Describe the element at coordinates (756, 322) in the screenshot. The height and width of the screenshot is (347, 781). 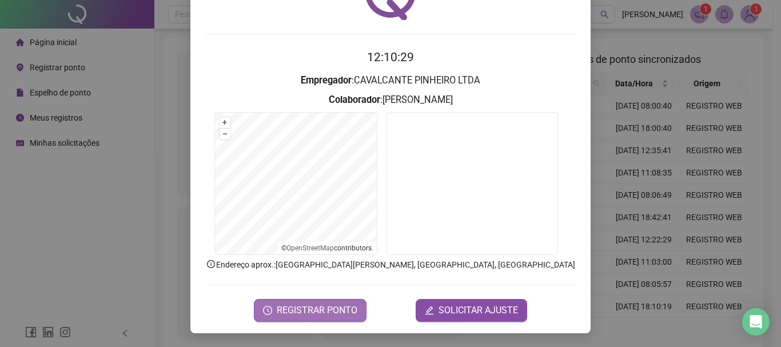
I see `div: Open Intercom Messenger` at that location.